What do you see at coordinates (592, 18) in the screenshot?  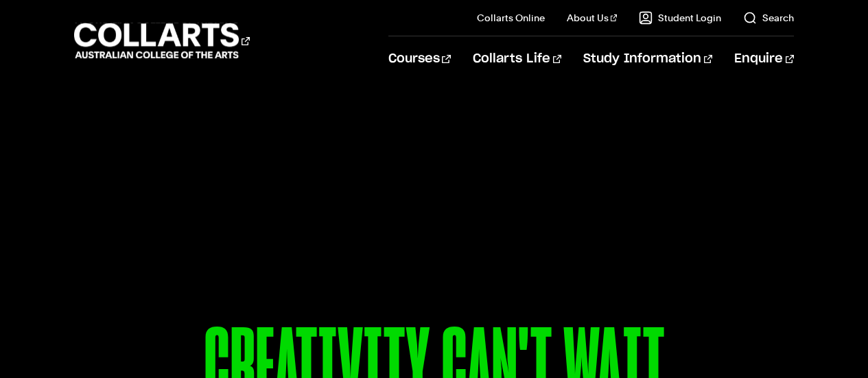 I see `a: About Us` at bounding box center [592, 18].